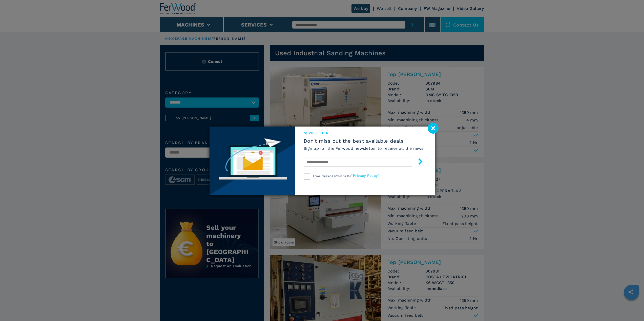 Image resolution: width=644 pixels, height=321 pixels. What do you see at coordinates (364, 141) in the screenshot?
I see `span: Don't miss out the best available deals` at bounding box center [364, 141].